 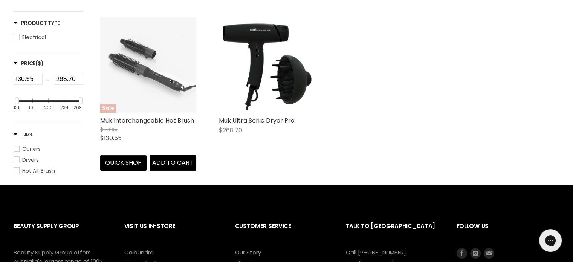 I want to click on button: Quick shop, so click(x=124, y=163).